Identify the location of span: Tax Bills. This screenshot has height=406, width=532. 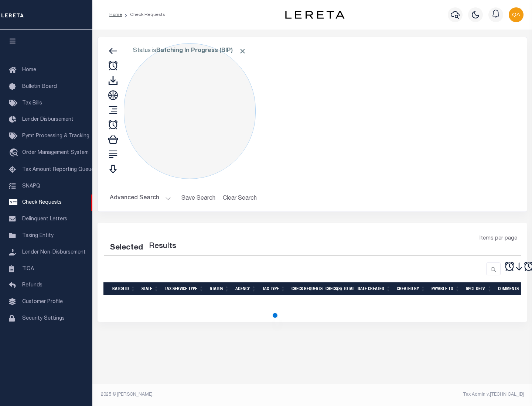
(32, 103).